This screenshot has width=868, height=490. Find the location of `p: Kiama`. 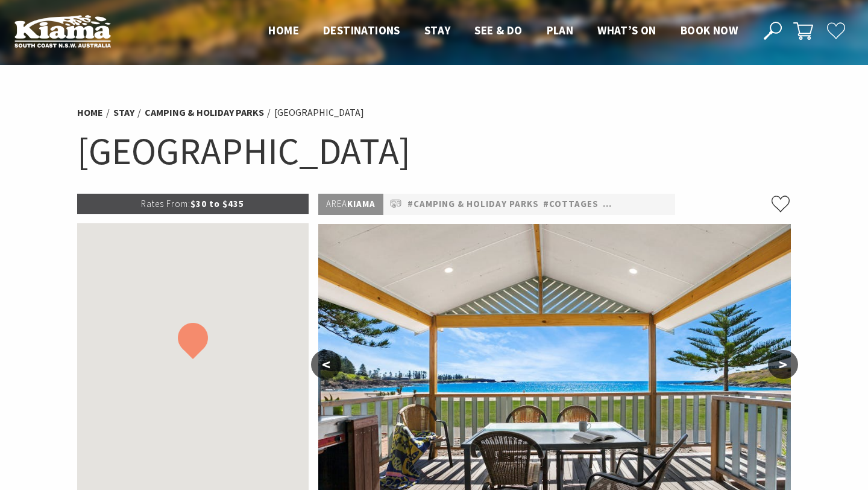

p: Kiama is located at coordinates (351, 204).